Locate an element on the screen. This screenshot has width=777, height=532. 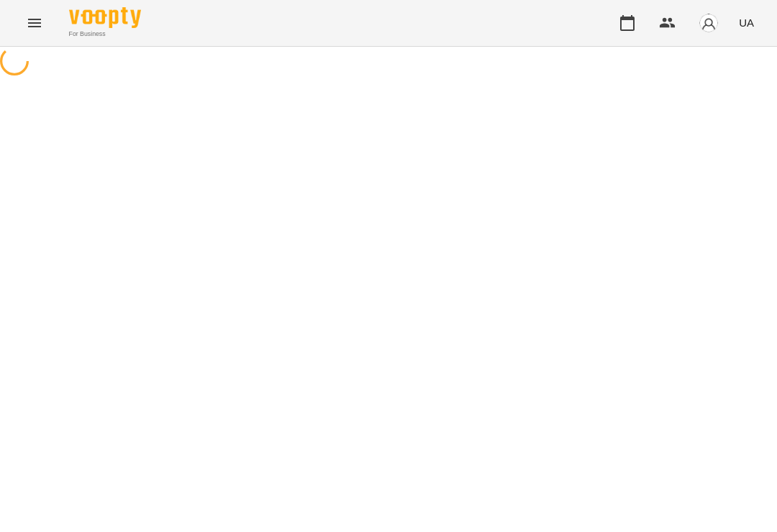
img: avatar_s.png is located at coordinates (709, 23).